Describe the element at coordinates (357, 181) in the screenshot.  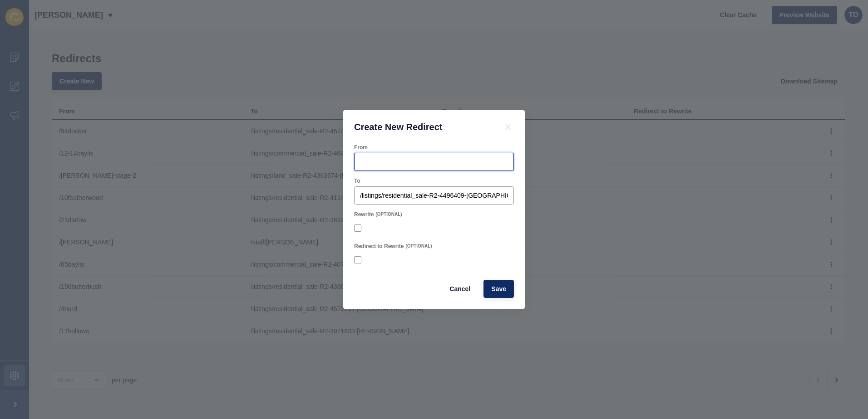
I see `label: To` at that location.